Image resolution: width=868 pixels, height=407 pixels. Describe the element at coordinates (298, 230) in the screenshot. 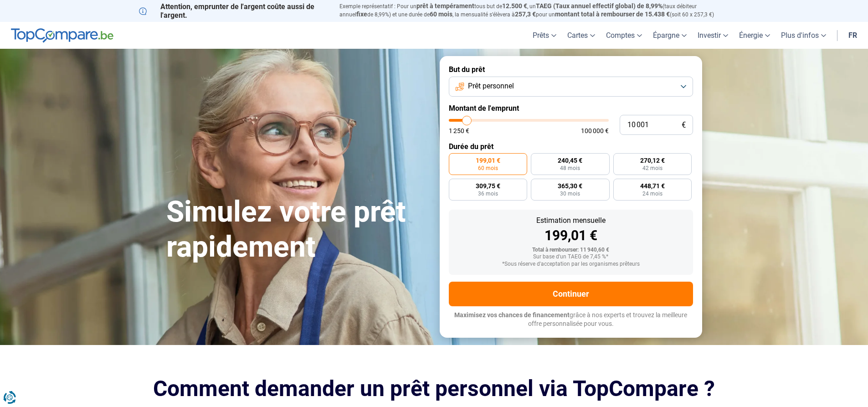

I see `h1: Simulez votre prêt rapidement` at that location.